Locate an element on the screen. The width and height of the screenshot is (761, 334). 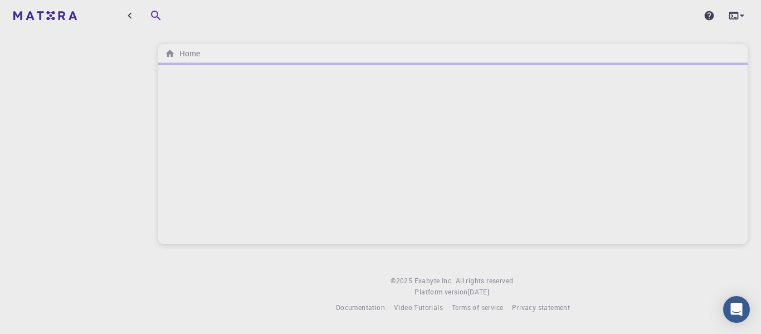
span: Privacy statement is located at coordinates (541, 307).